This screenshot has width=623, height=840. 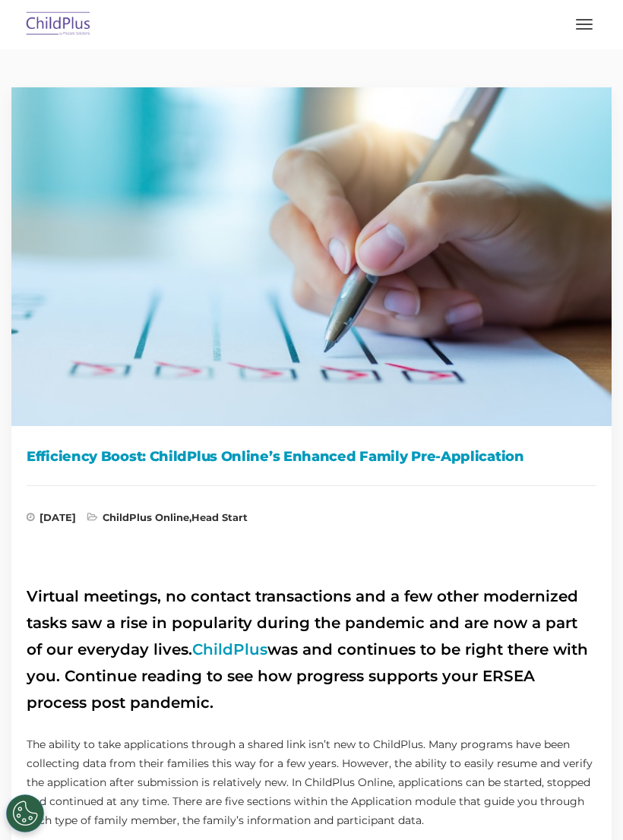 I want to click on button: Cookies Settings, so click(x=25, y=813).